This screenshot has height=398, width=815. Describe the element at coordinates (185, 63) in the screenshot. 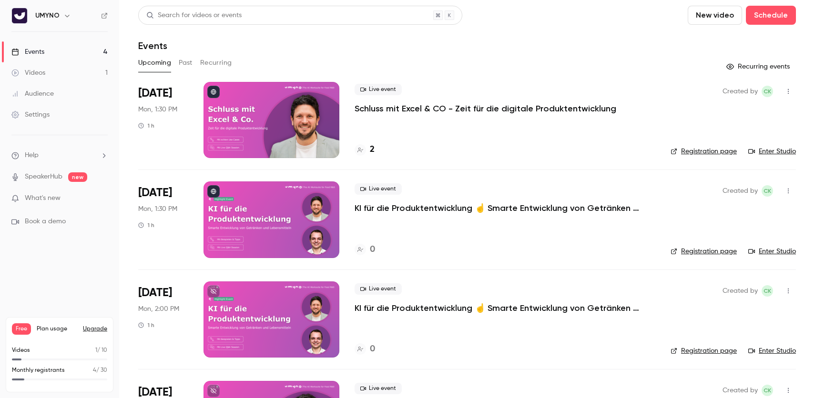

I see `button: Past` at that location.